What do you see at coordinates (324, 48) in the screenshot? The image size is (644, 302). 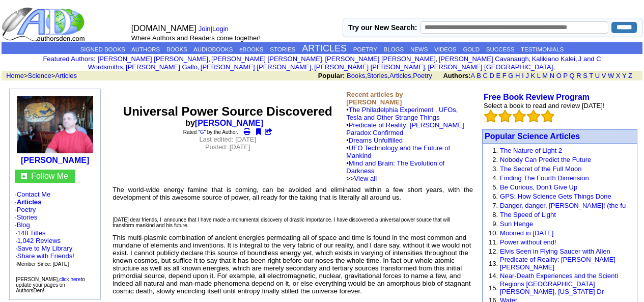 I see `a: ARTICLES` at bounding box center [324, 48].